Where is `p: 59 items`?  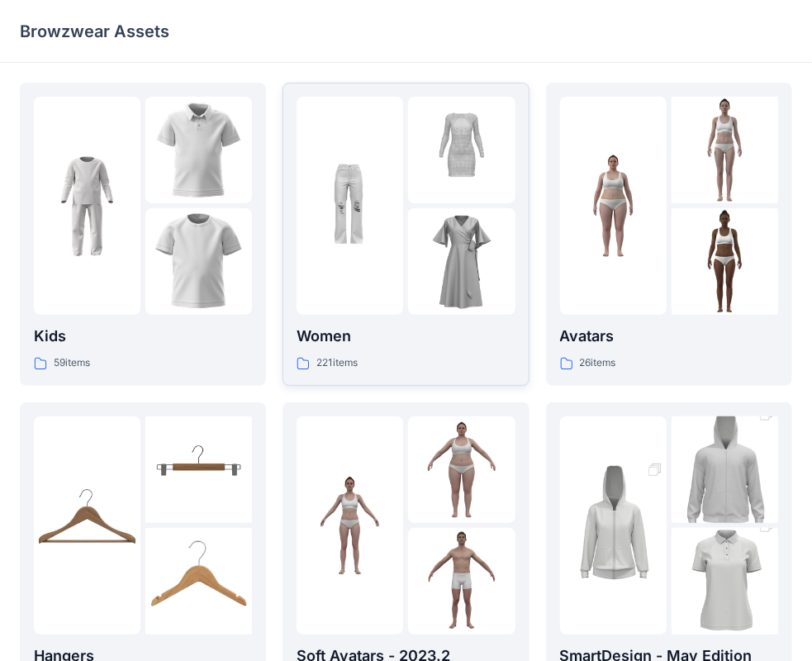 p: 59 items is located at coordinates (72, 363).